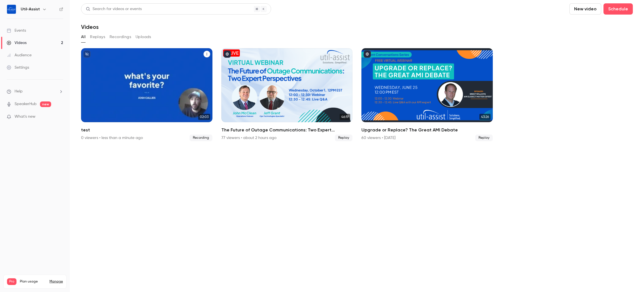 The image size is (644, 292). What do you see at coordinates (89, 27) in the screenshot?
I see `h1: Videos` at bounding box center [89, 27].